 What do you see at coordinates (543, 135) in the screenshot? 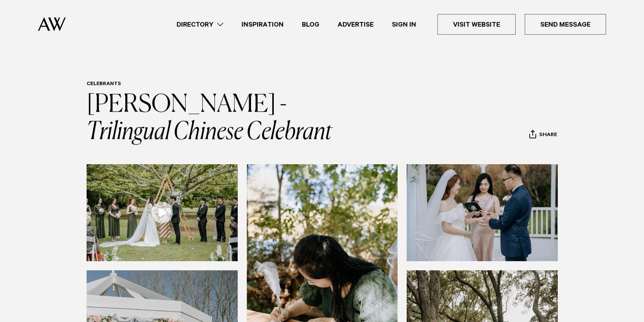
I see `button: Share` at bounding box center [543, 135].